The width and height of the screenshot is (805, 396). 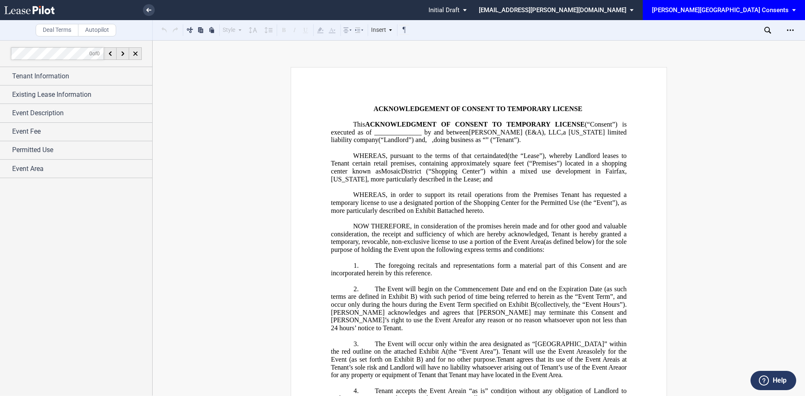 What do you see at coordinates (479, 363) in the screenshot?
I see `span: is at Tenant’s sole risk and Landlord will have no liability whatsoever arising out of Tenant’s u...` at bounding box center [479, 363].